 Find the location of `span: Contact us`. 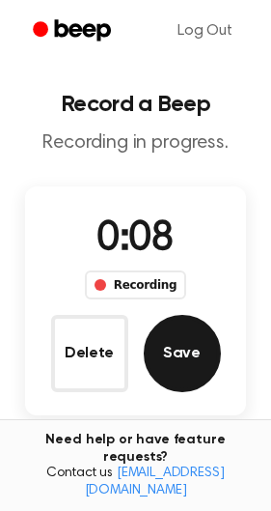

span: Contact us is located at coordinates (135, 482).